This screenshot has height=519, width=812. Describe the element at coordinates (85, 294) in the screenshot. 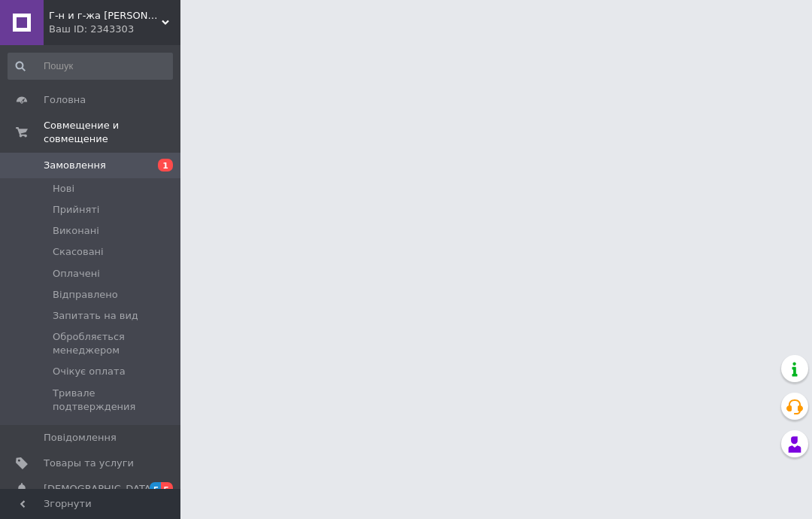

I see `font: Відправлено` at that location.